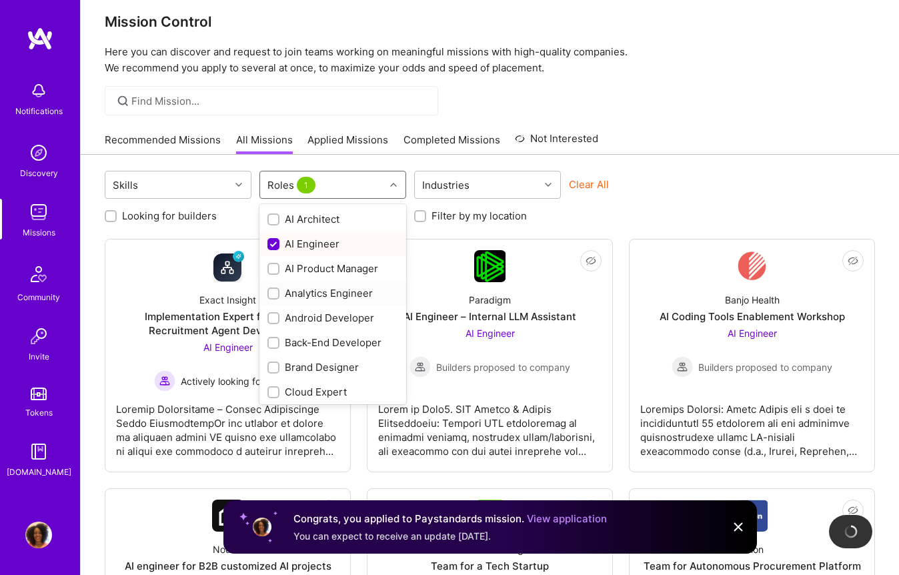 The height and width of the screenshot is (575, 899). What do you see at coordinates (39, 153) in the screenshot?
I see `img: discovery` at bounding box center [39, 153].